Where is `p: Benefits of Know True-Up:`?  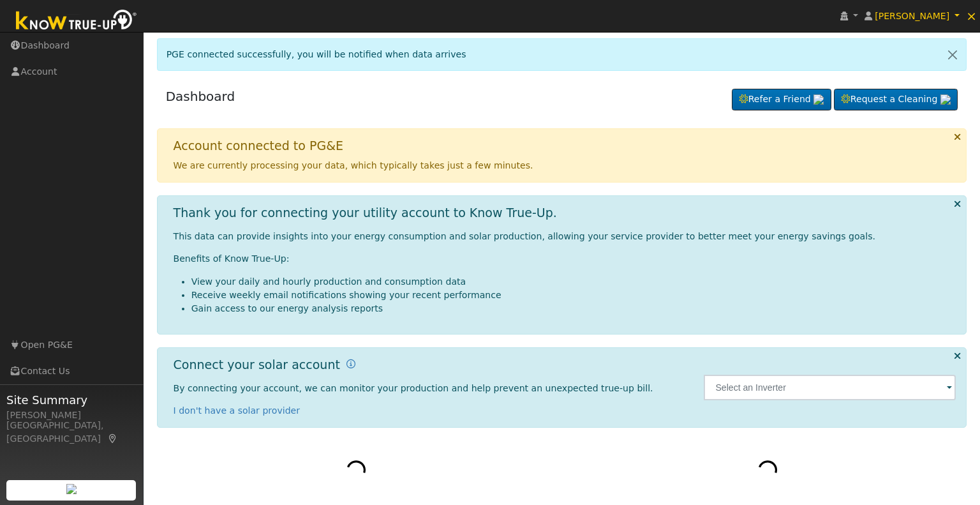 p: Benefits of Know True-Up: is located at coordinates (565, 259).